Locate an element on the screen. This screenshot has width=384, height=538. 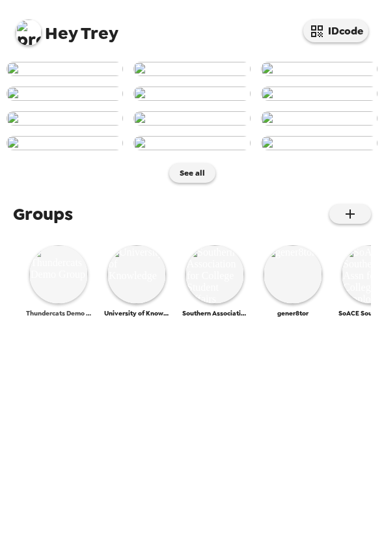
img: University of Knowledge is located at coordinates (137, 275).